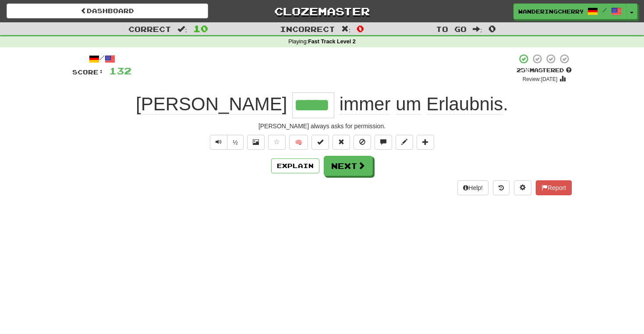 The height and width of the screenshot is (334, 644). What do you see at coordinates (120, 70) in the screenshot?
I see `span: 132` at bounding box center [120, 70].